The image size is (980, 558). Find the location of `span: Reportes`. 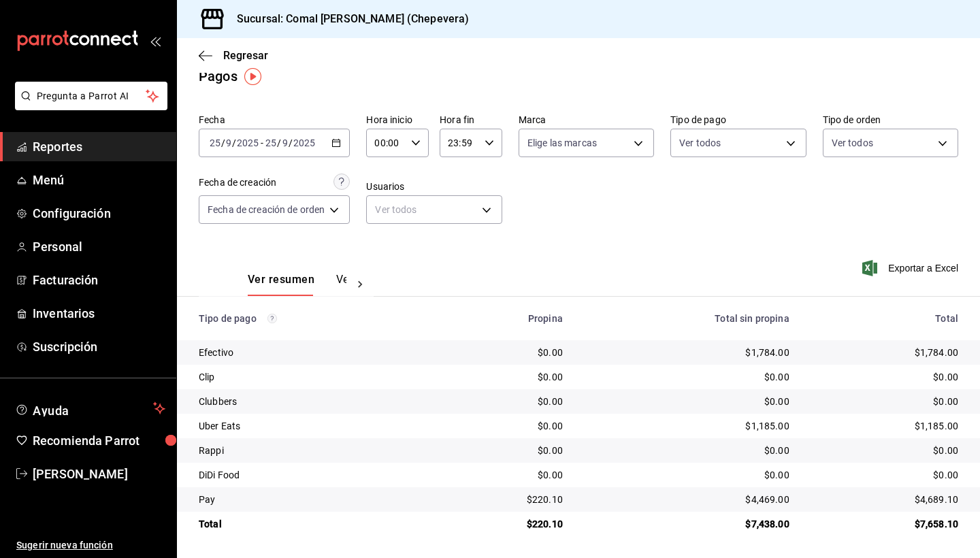

span: Reportes is located at coordinates (99, 146).